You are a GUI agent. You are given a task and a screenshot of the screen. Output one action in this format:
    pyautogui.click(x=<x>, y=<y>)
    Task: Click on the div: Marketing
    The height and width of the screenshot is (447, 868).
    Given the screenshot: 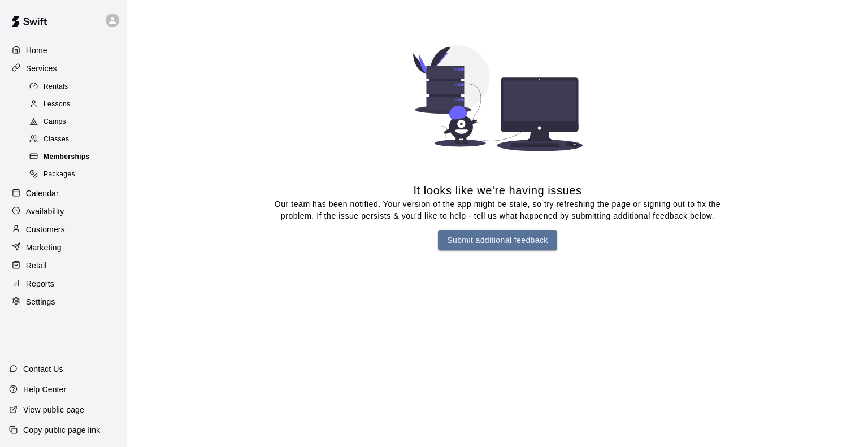 What is the action you would take?
    pyautogui.click(x=63, y=248)
    